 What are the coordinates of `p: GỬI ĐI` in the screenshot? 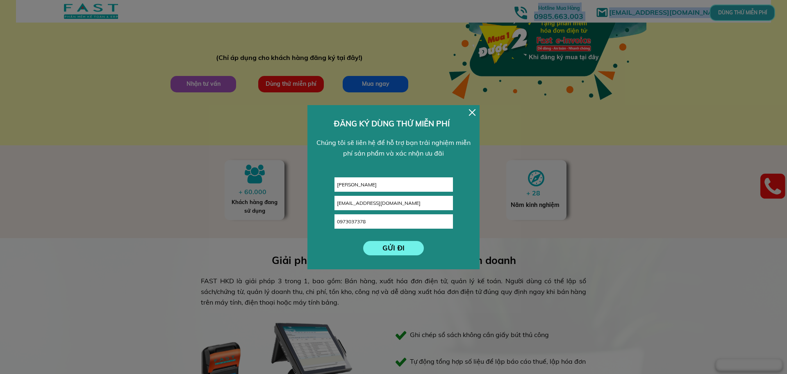 It's located at (394, 248).